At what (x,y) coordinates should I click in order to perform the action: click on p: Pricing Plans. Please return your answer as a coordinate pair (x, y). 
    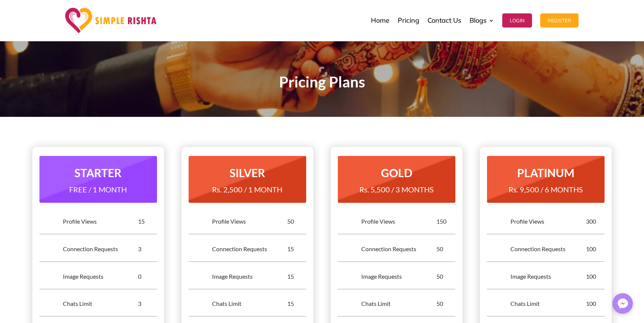
    Looking at the image, I should click on (322, 82).